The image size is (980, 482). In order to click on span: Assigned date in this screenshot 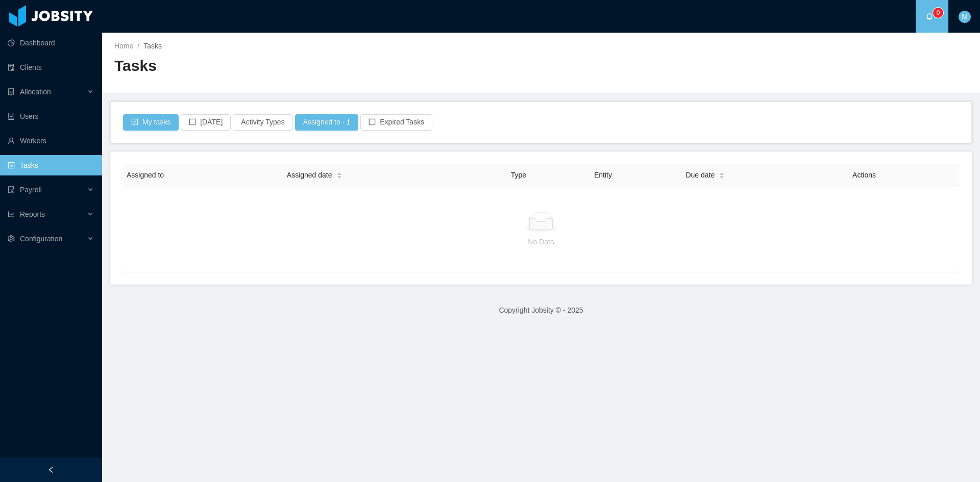, I will do `click(310, 175)`.